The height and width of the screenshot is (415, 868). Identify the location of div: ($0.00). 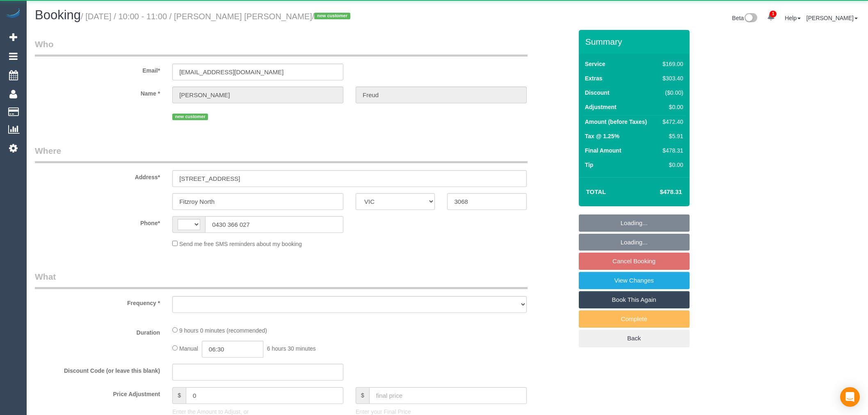
(671, 93).